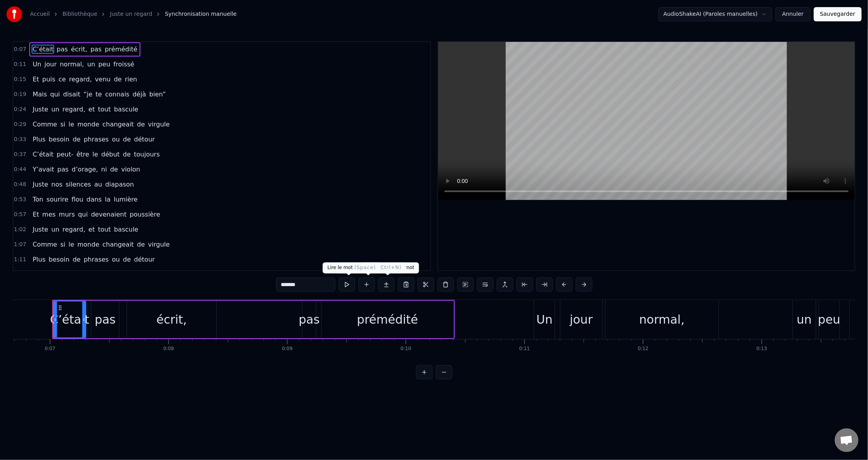  What do you see at coordinates (20, 245) in the screenshot?
I see `span: 1:07` at bounding box center [20, 245].